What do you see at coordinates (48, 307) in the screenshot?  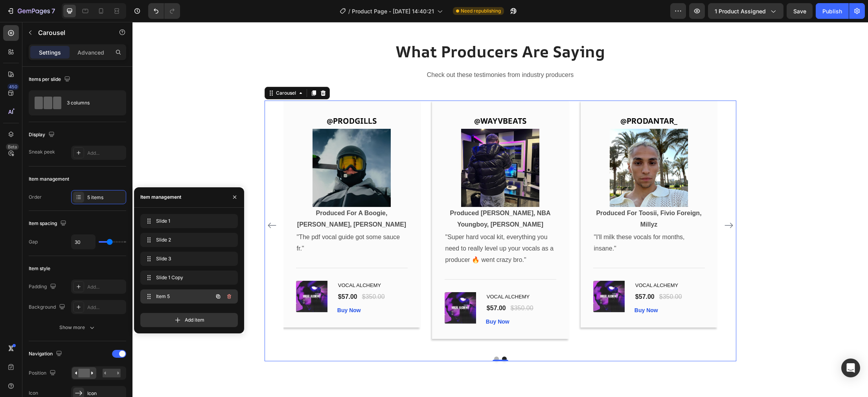 I see `div: Background` at bounding box center [48, 307].